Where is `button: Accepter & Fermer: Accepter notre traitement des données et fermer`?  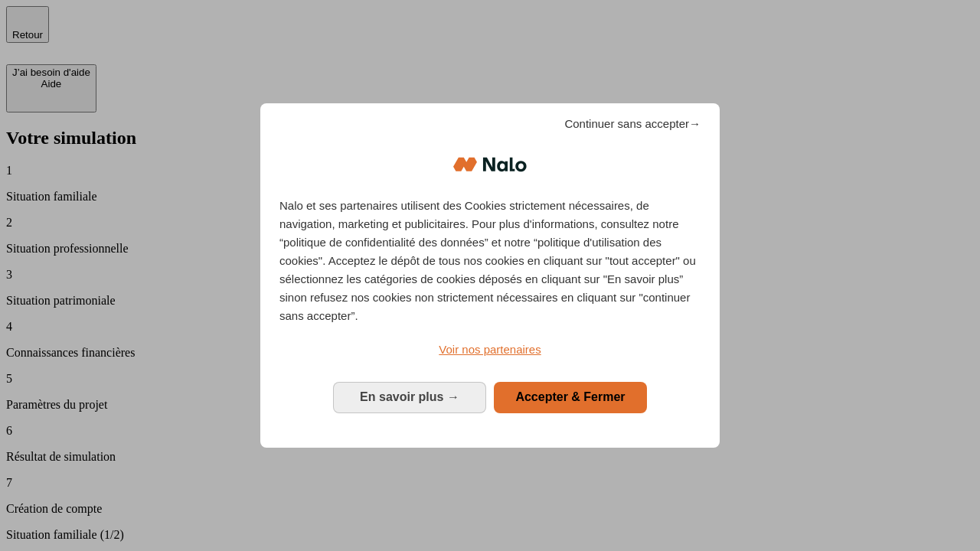 button: Accepter & Fermer: Accepter notre traitement des données et fermer is located at coordinates (571, 397).